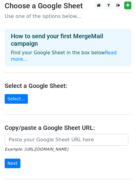 The width and height of the screenshot is (136, 187). What do you see at coordinates (16, 99) in the screenshot?
I see `a: Select...` at bounding box center [16, 99].